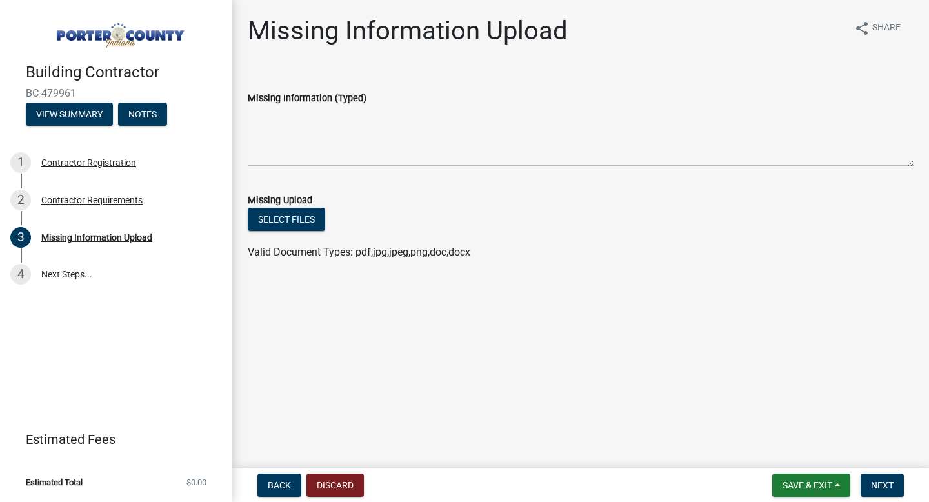 This screenshot has height=502, width=929. I want to click on span: BC-479961, so click(116, 93).